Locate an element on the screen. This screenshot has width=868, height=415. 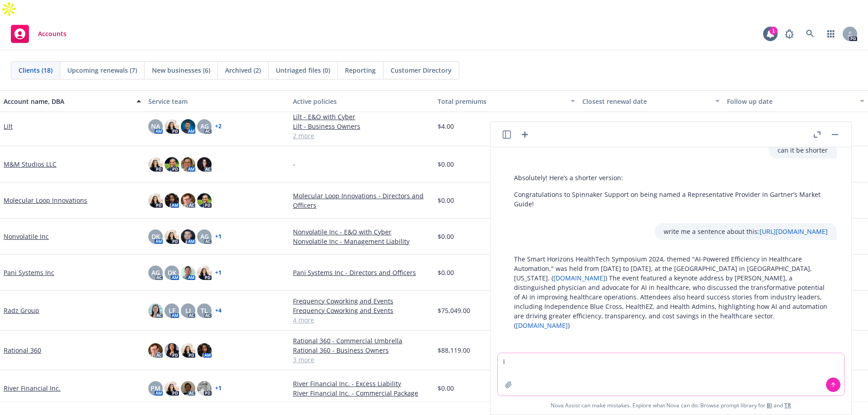
span: Clients (18) is located at coordinates (35, 70).